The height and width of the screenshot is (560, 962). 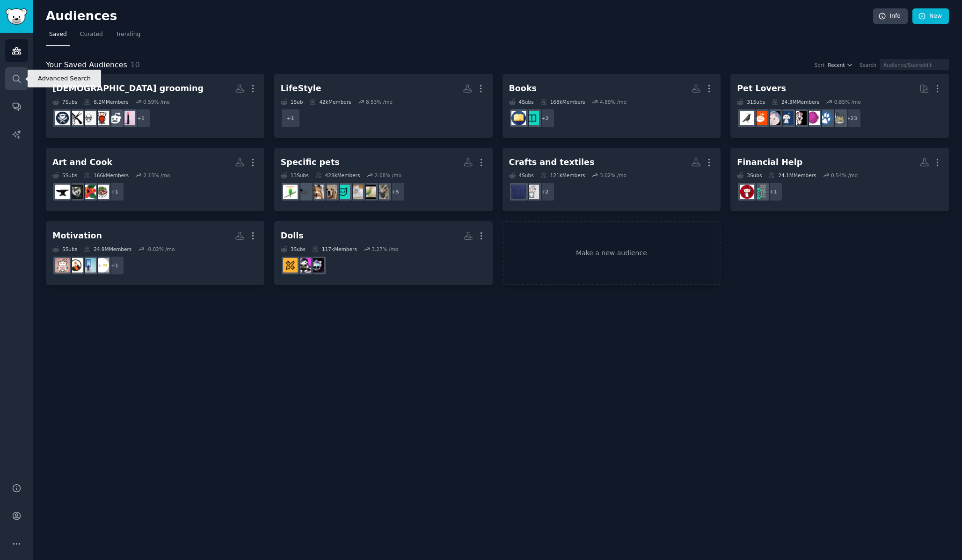 What do you see at coordinates (88, 118) in the screenshot?
I see `img: mensgrooming` at bounding box center [88, 118].